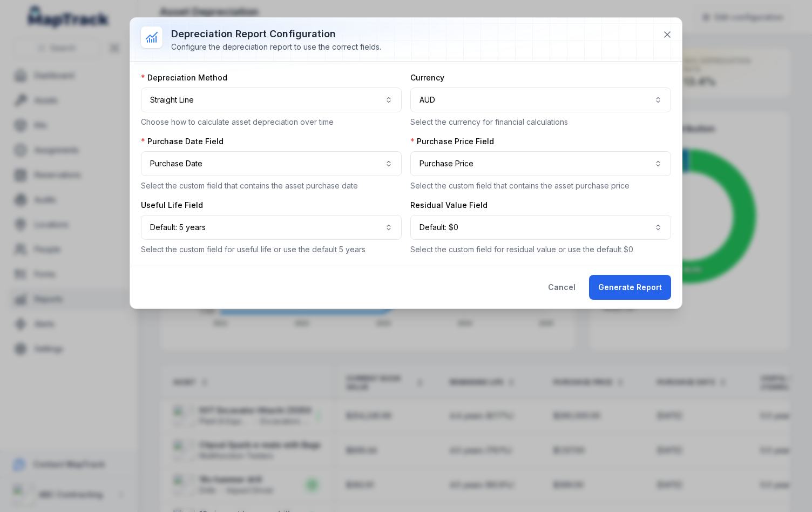  What do you see at coordinates (541, 249) in the screenshot?
I see `p: Select the custom field for residual value or use the default $0` at bounding box center [541, 249].